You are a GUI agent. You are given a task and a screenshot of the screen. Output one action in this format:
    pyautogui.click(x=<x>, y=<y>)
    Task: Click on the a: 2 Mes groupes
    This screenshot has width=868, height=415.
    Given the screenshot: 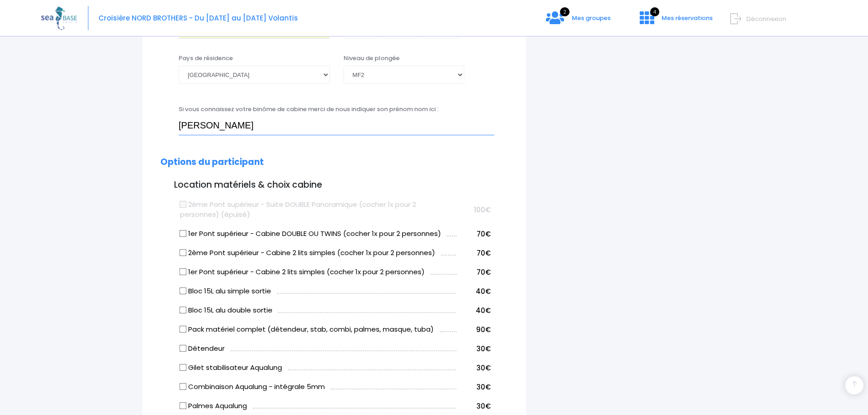 What is the action you would take?
    pyautogui.click(x=578, y=21)
    